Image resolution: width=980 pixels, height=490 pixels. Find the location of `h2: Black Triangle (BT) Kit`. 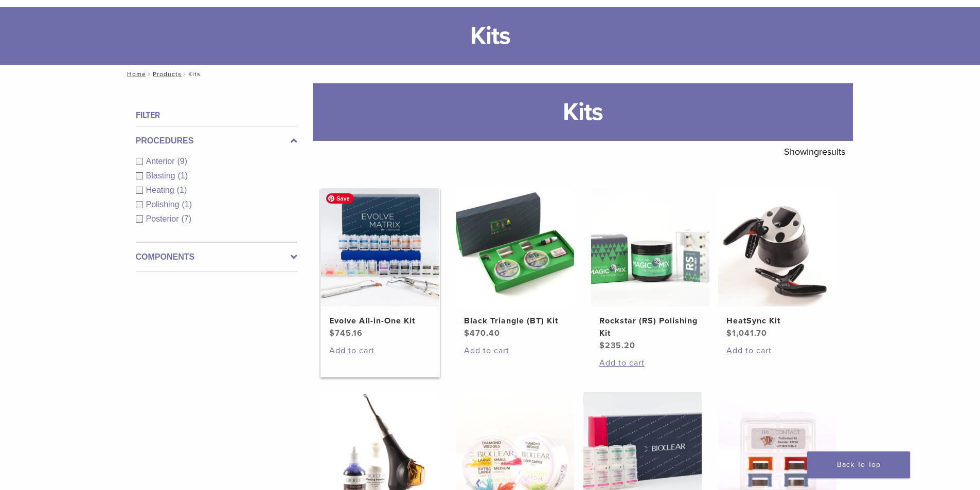

h2: Black Triangle (BT) Kit is located at coordinates (515, 321).